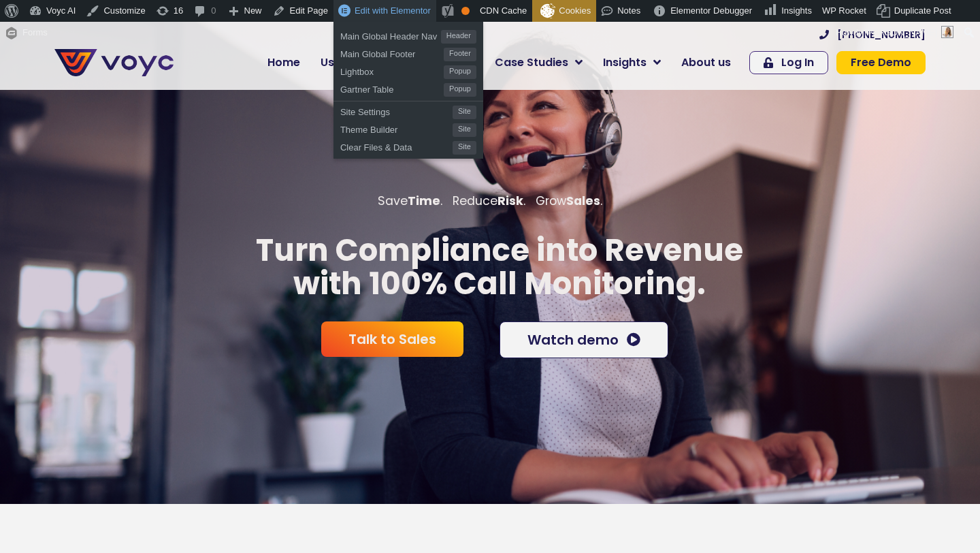 This screenshot has width=980, height=553. I want to click on span: Site Settings, so click(396, 110).